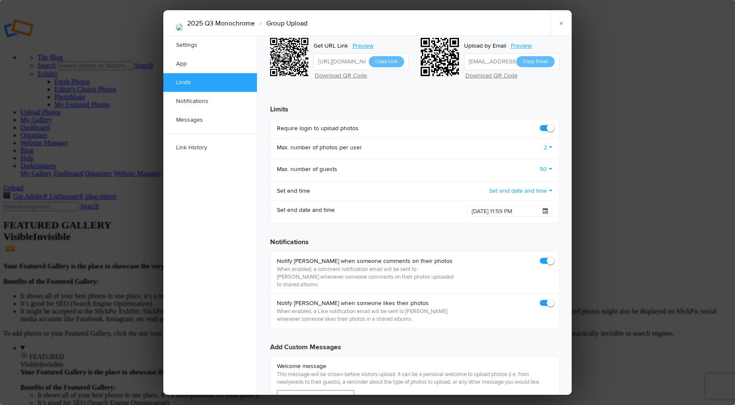  Describe the element at coordinates (415, 344) in the screenshot. I see `h3: Add Custom Messages` at that location.